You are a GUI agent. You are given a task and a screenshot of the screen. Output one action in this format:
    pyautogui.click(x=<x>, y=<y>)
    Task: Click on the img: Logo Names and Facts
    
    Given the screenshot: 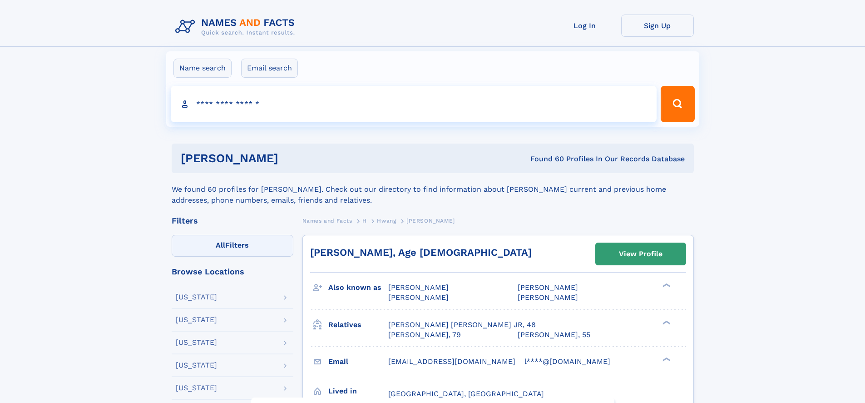 What is the action you would take?
    pyautogui.click(x=237, y=27)
    